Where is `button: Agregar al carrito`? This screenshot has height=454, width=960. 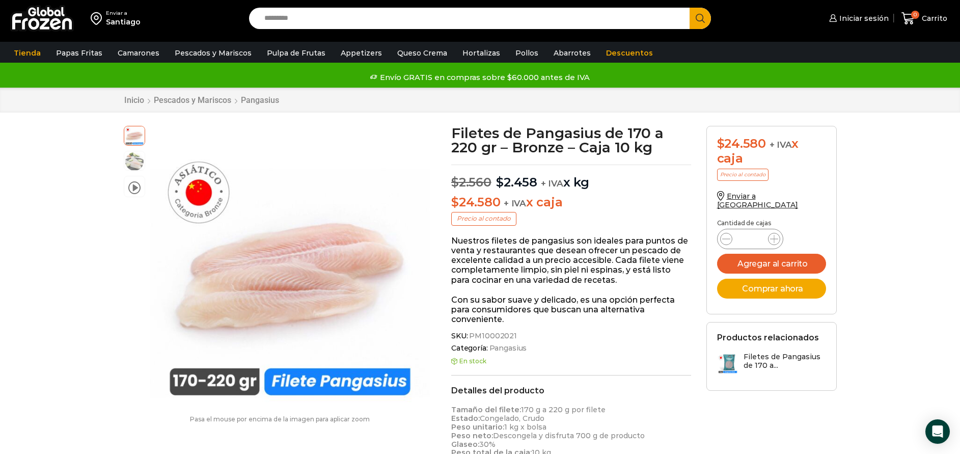 button: Agregar al carrito is located at coordinates (772, 263).